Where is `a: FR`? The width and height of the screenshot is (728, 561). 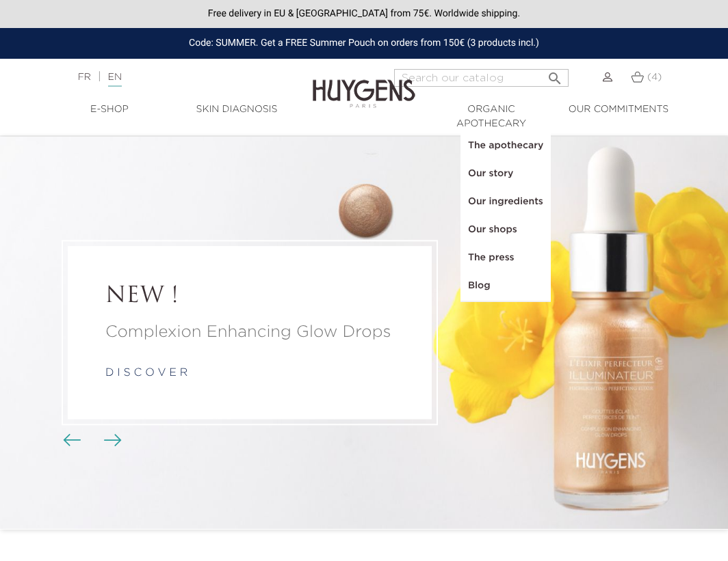
a: FR is located at coordinates (84, 78).